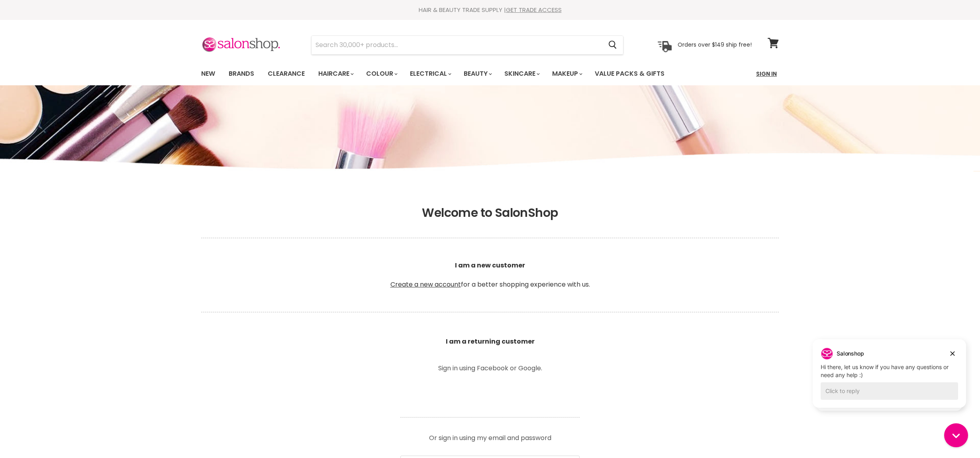 The height and width of the screenshot is (458, 980). I want to click on a: Skincare, so click(522, 74).